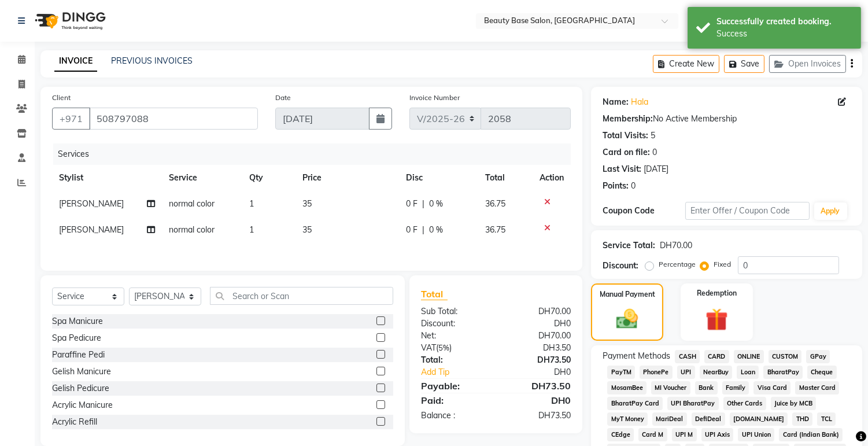 This screenshot has height=446, width=868. I want to click on span: UPI Axis, so click(718, 434).